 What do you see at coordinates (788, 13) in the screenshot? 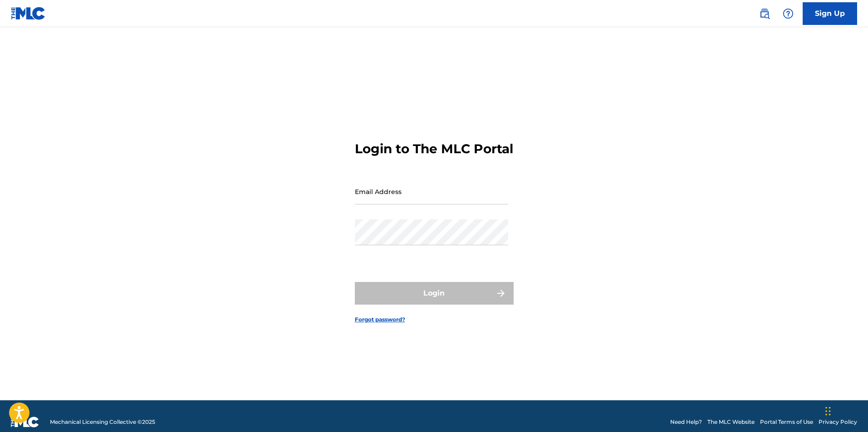
I see `div: Help` at bounding box center [788, 13].